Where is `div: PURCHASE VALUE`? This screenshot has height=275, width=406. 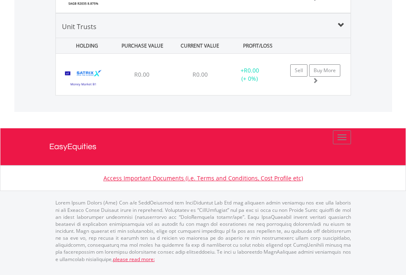
div: PURCHASE VALUE is located at coordinates (142, 46).